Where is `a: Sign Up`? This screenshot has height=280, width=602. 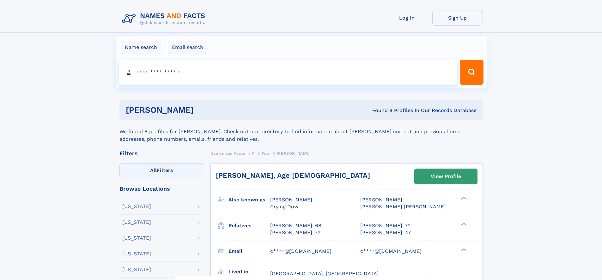 a: Sign Up is located at coordinates (458, 18).